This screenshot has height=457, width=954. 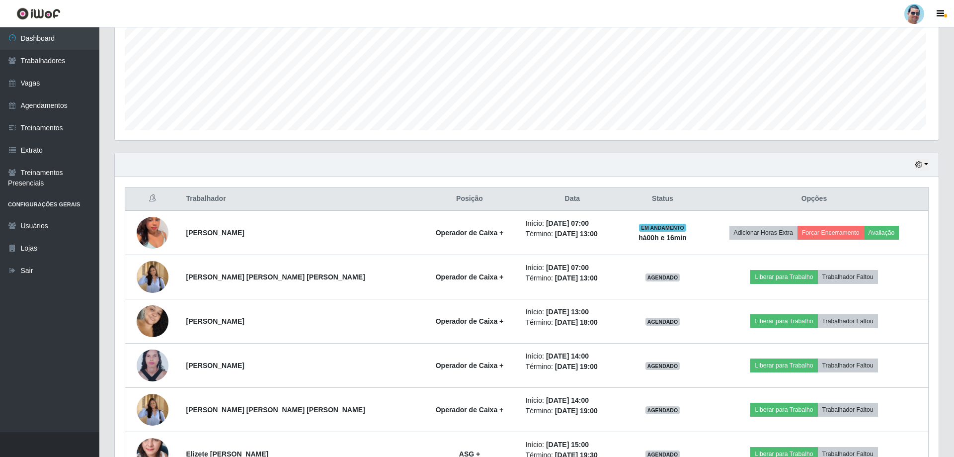 What do you see at coordinates (153, 365) in the screenshot?
I see `img: 1728382310331.jpeg` at bounding box center [153, 365].